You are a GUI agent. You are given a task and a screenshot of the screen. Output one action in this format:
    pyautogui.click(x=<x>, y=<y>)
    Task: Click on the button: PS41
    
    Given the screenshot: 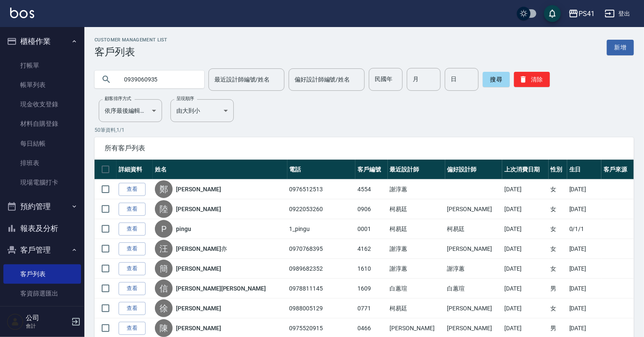 What is the action you would take?
    pyautogui.click(x=581, y=13)
    